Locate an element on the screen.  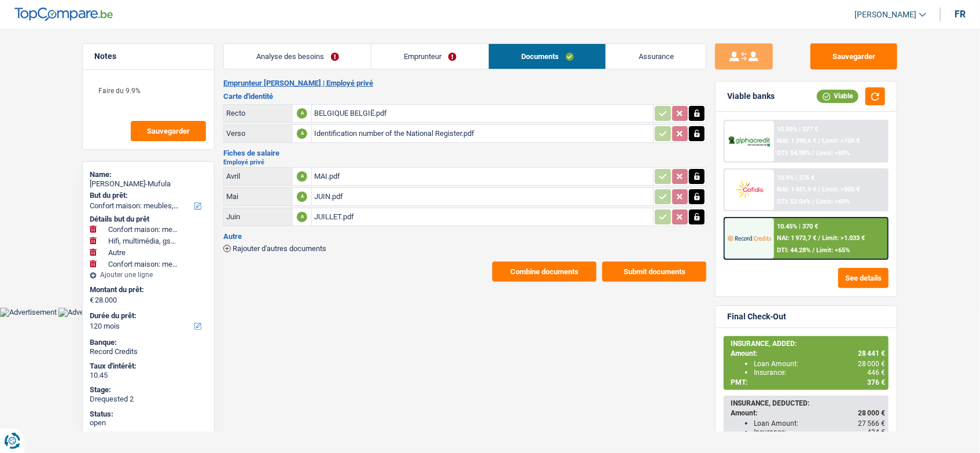
div: open is located at coordinates (148, 423).